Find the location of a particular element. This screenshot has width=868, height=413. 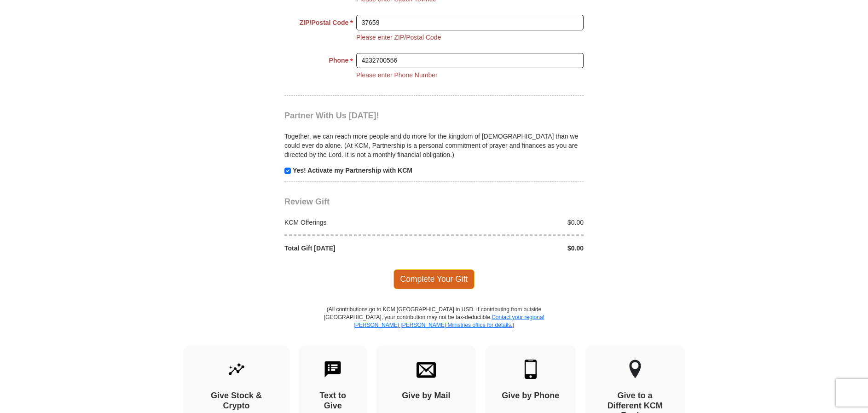

h4: Text to Give is located at coordinates (334, 401).